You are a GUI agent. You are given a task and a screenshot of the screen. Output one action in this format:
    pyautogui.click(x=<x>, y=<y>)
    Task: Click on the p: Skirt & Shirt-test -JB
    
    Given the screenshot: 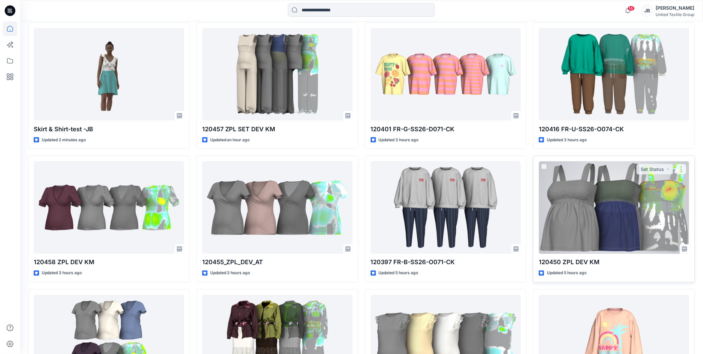 What is the action you would take?
    pyautogui.click(x=109, y=129)
    